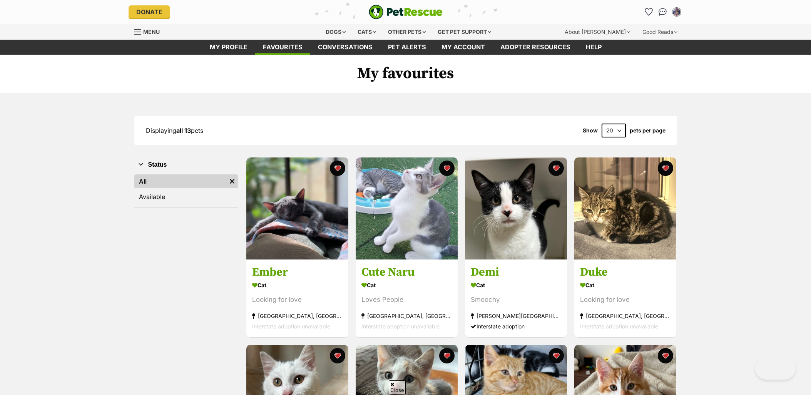  I want to click on div: Status, so click(186, 190).